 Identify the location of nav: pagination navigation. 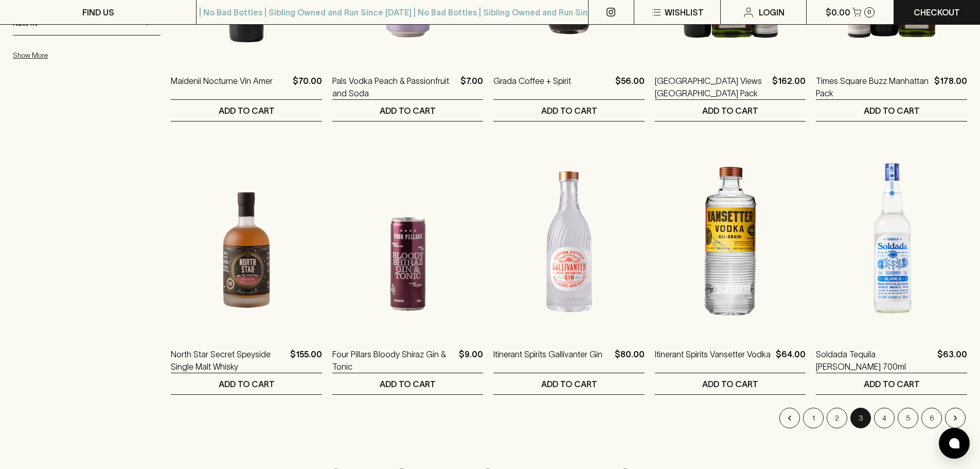
(569, 418).